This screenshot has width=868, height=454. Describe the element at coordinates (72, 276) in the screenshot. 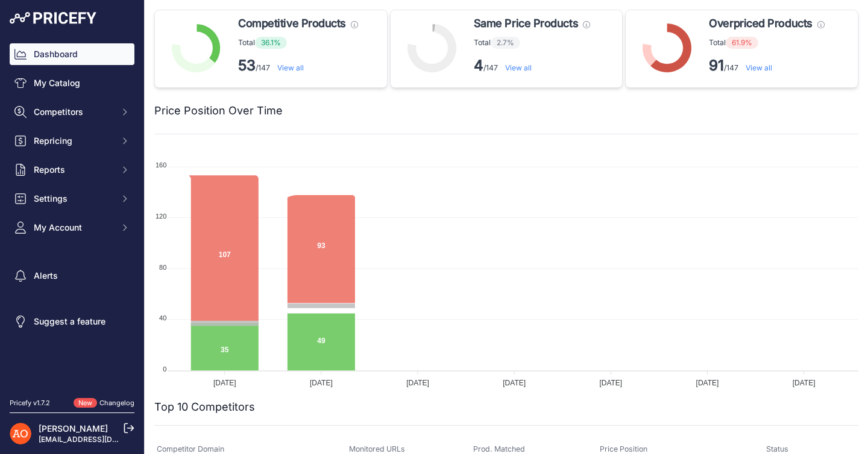

I see `a: Alerts` at that location.